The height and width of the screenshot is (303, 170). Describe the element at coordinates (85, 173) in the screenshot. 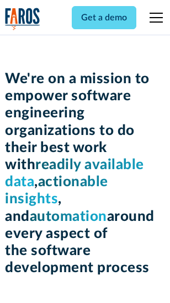

I see `h1: We're on a mission to empower software engineering organizations to do their best work with , , a...` at that location.